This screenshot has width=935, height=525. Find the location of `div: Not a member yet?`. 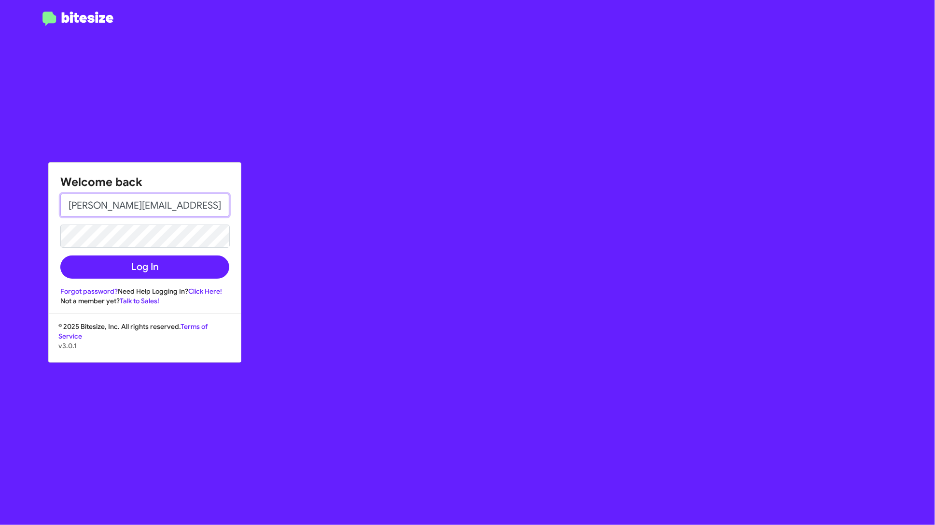

div: Not a member yet? is located at coordinates (145, 301).